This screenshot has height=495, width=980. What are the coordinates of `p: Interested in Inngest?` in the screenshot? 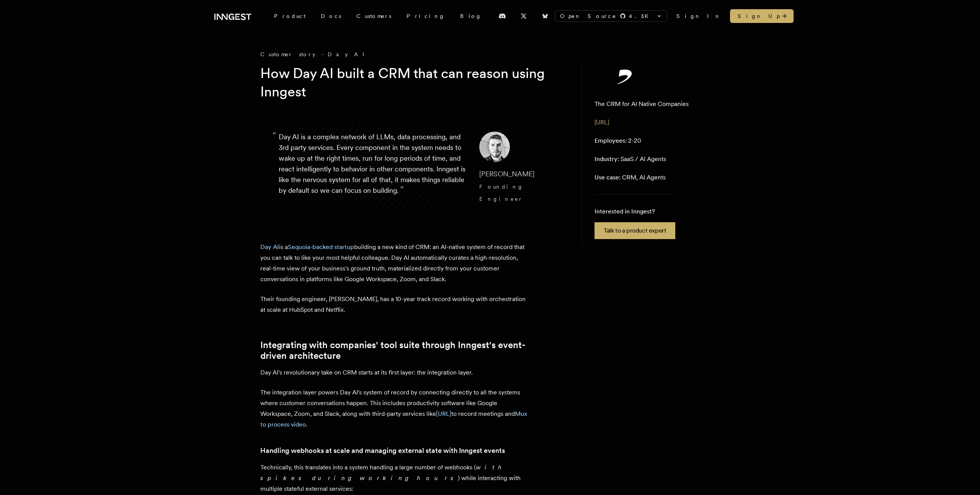 It's located at (635, 212).